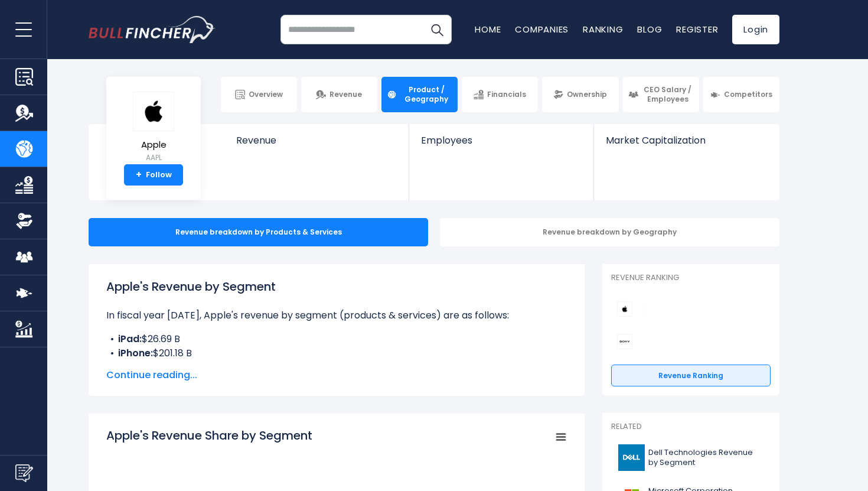 The width and height of the screenshot is (868, 491). I want to click on a: Financials, so click(500, 95).